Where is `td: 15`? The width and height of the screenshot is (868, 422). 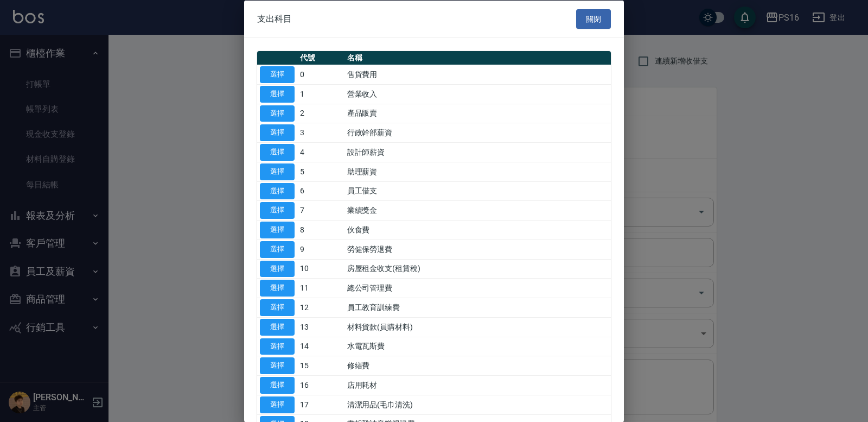
td: 15 is located at coordinates (321, 365).